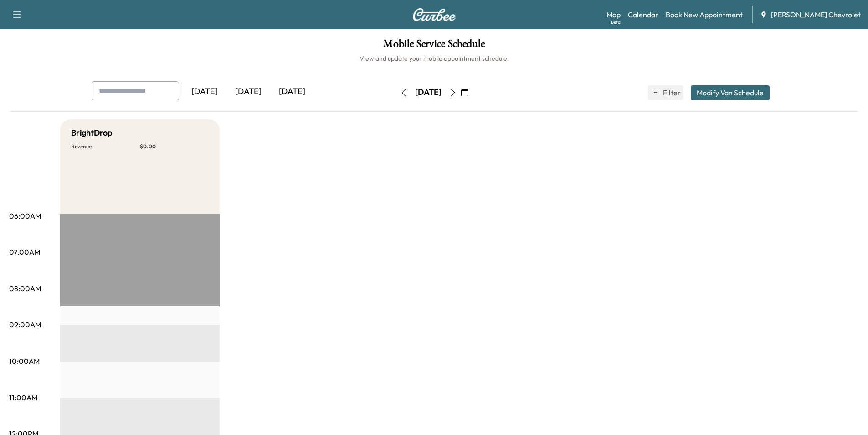 Image resolution: width=868 pixels, height=435 pixels. Describe the element at coordinates (434, 46) in the screenshot. I see `h1: Mobile Service Schedule` at that location.